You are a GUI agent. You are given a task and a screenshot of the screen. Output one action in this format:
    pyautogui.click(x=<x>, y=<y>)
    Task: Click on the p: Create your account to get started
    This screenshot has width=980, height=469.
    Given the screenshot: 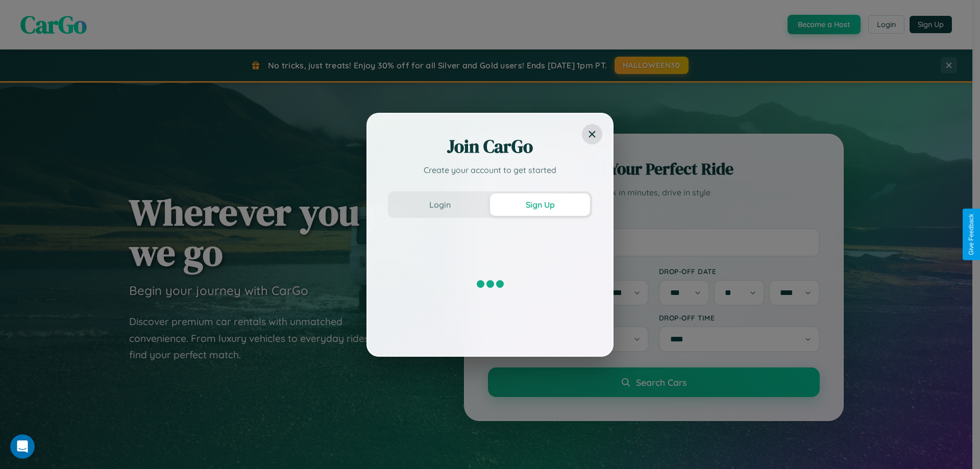 What is the action you would take?
    pyautogui.click(x=490, y=170)
    